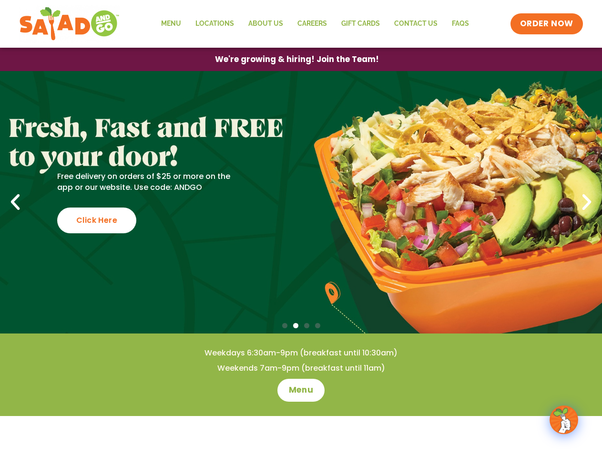  I want to click on span: Go to slide 3, so click(307, 325).